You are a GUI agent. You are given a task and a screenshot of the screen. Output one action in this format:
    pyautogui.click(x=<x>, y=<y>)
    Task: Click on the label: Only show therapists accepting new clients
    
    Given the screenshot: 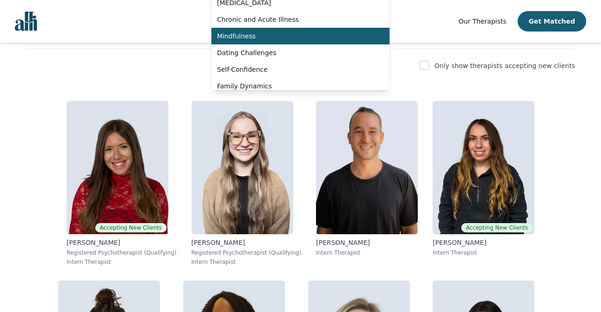 What is the action you would take?
    pyautogui.click(x=504, y=66)
    